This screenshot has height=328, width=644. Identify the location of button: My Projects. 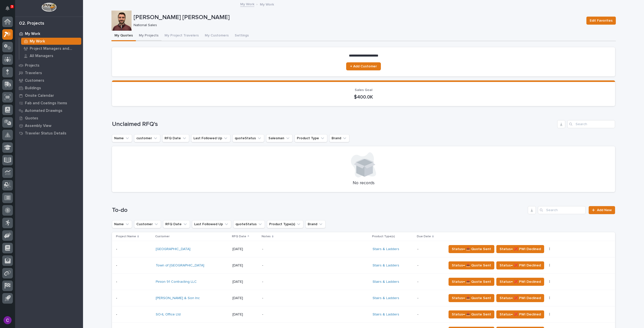
(149, 36).